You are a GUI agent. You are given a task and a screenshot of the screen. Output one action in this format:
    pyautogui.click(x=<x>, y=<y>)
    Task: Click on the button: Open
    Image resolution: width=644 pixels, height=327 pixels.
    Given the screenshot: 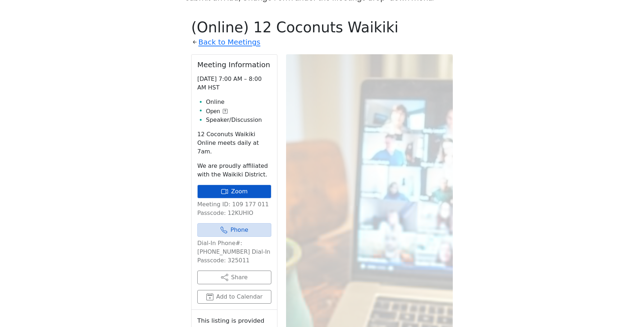 What is the action you would take?
    pyautogui.click(x=217, y=111)
    